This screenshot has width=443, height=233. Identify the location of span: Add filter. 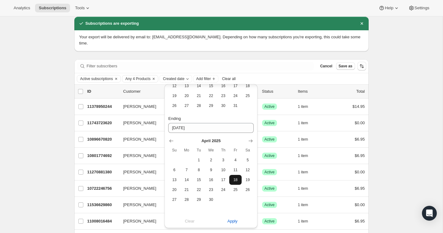
(203, 79).